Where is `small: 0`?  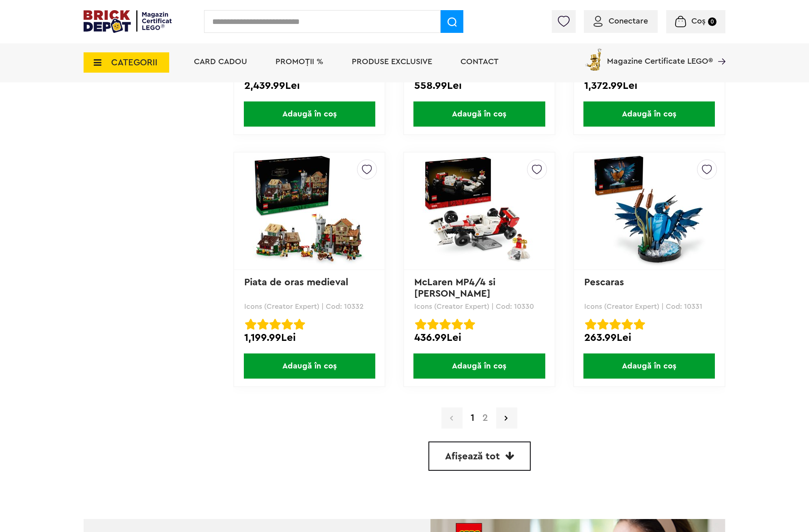 small: 0 is located at coordinates (712, 21).